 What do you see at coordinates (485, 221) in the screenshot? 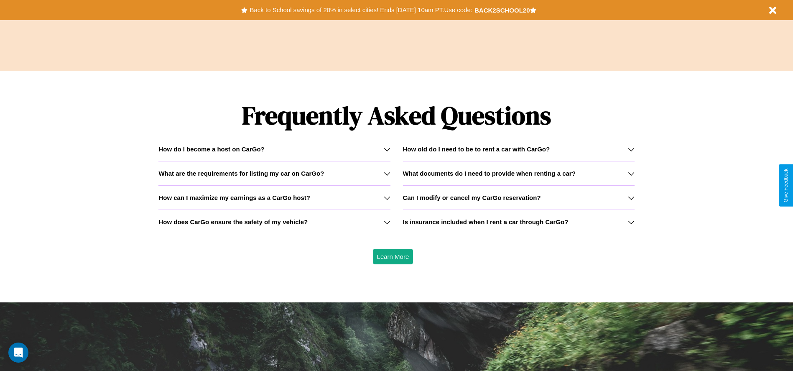
I see `h3: Is insurance included when I rent a car through CarGo?` at bounding box center [485, 221].